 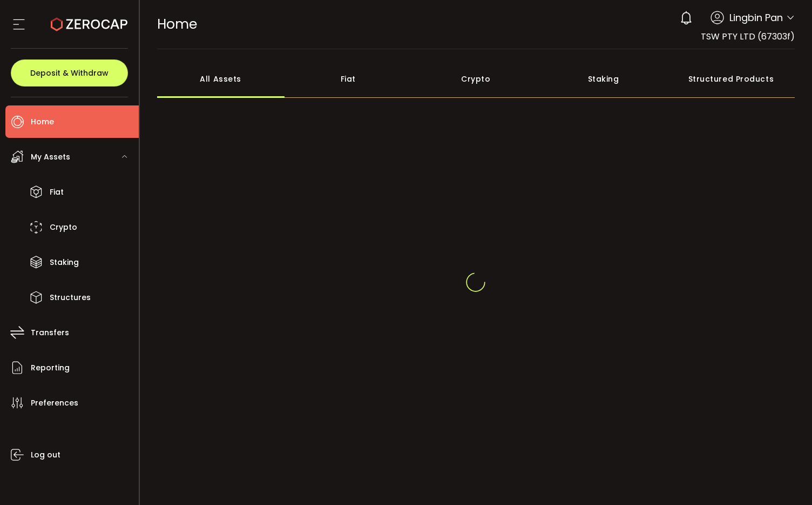 What do you see at coordinates (748, 36) in the screenshot?
I see `span: TSW PTY LTD (67303f)` at bounding box center [748, 36].